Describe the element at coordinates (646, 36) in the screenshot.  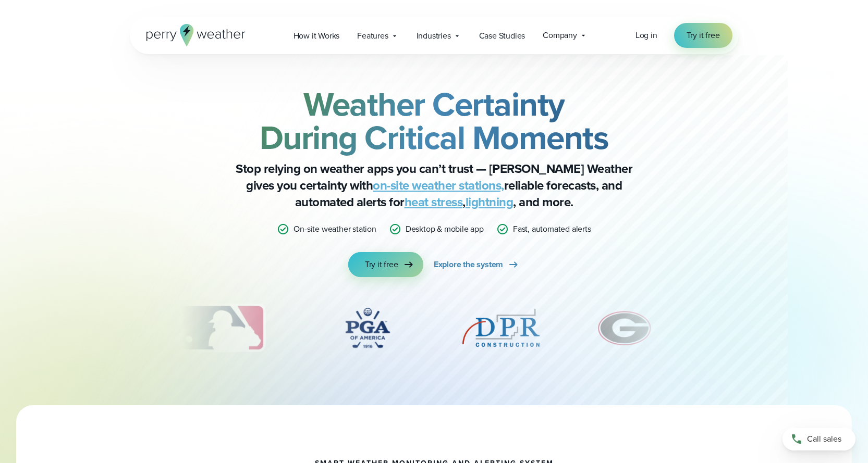
I see `a: Log in` at that location.